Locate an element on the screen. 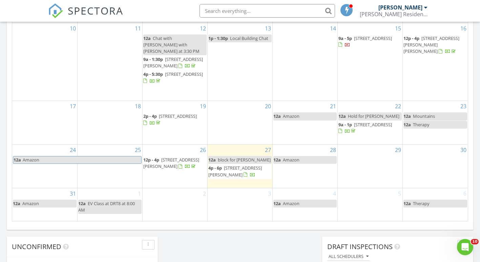  td: Go to September 6, 2025 is located at coordinates (436, 204).